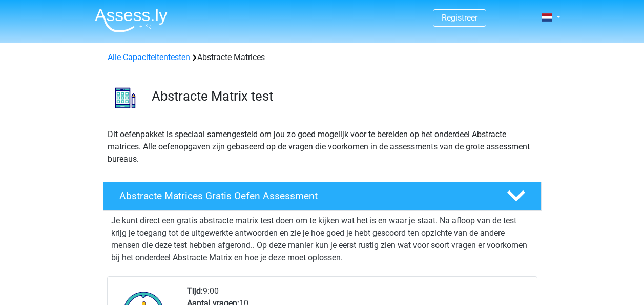  What do you see at coordinates (342, 96) in the screenshot?
I see `h3: Abstracte Matrix test` at bounding box center [342, 96].